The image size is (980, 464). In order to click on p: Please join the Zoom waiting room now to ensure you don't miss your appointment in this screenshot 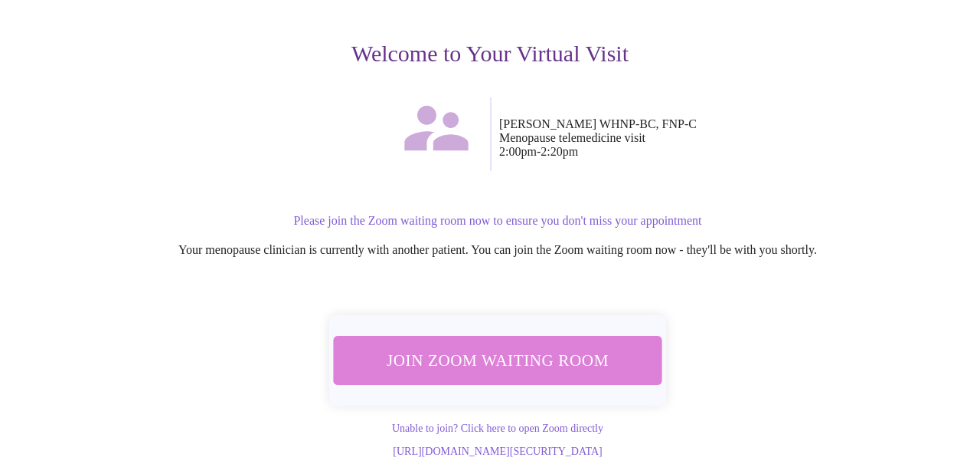, I will do `click(498, 221)`.